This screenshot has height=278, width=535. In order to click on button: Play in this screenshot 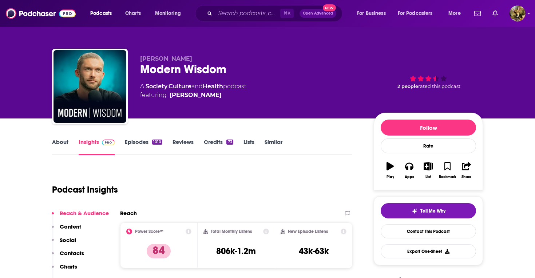, I will do `click(390, 171)`.